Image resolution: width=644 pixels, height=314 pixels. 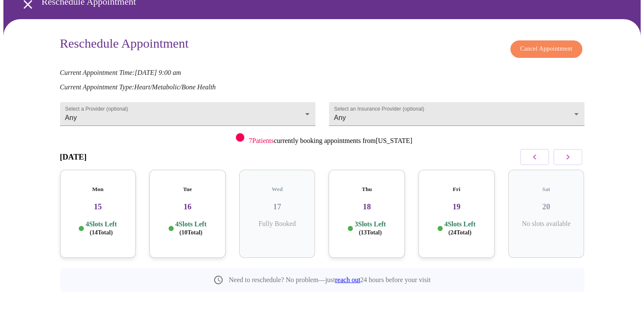 What do you see at coordinates (366, 207) in the screenshot?
I see `h3: 18` at bounding box center [366, 207].